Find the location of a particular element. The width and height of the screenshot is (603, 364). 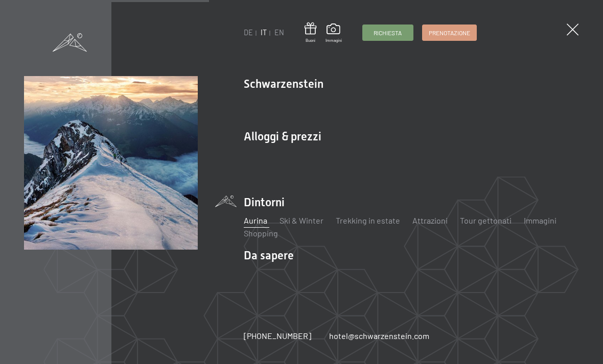

a: Ski & Winter is located at coordinates (302, 220).